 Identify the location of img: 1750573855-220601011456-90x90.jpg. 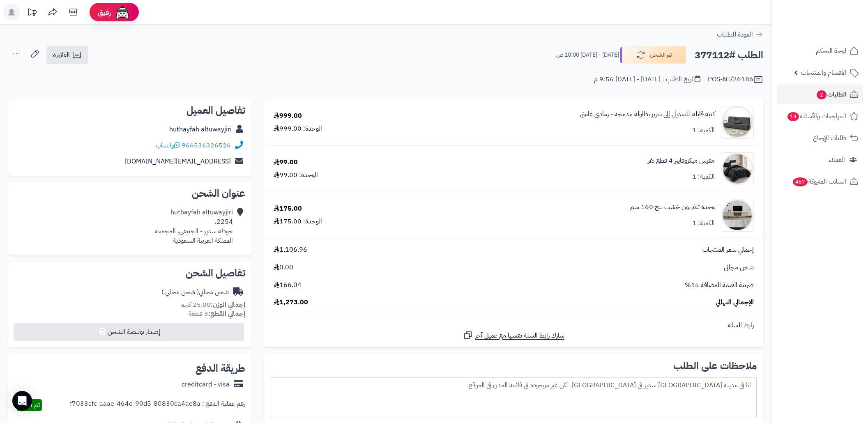
(738, 215).